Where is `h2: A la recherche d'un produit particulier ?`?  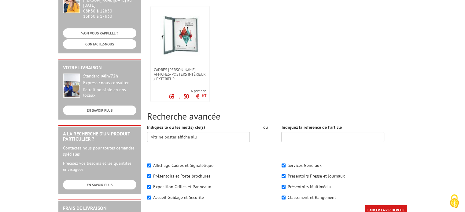 h2: A la recherche d'un produit particulier ? is located at coordinates (100, 137).